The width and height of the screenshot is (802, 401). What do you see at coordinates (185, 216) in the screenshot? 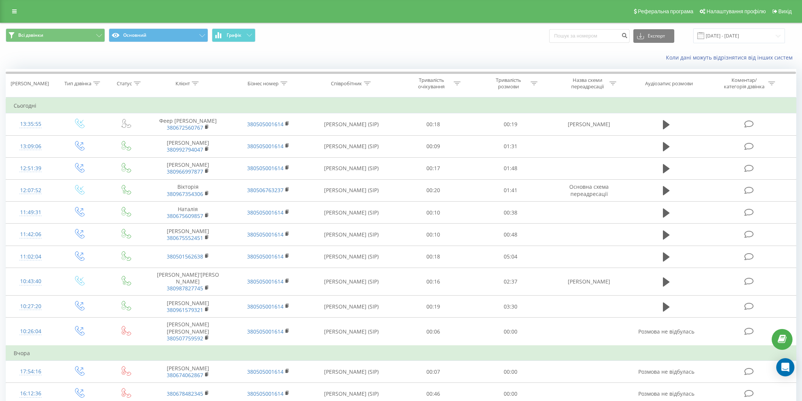
I see `a: 380675609857` at bounding box center [185, 216].